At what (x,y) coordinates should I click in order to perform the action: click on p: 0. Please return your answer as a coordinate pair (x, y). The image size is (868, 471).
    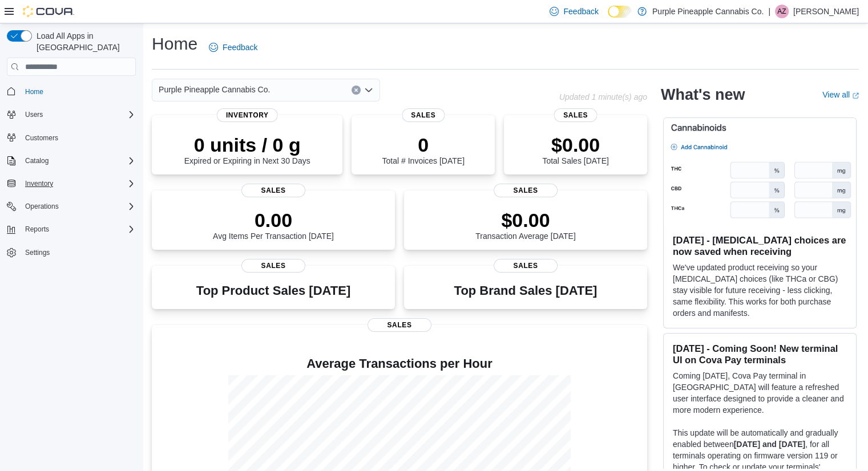
    Looking at the image, I should click on (423, 145).